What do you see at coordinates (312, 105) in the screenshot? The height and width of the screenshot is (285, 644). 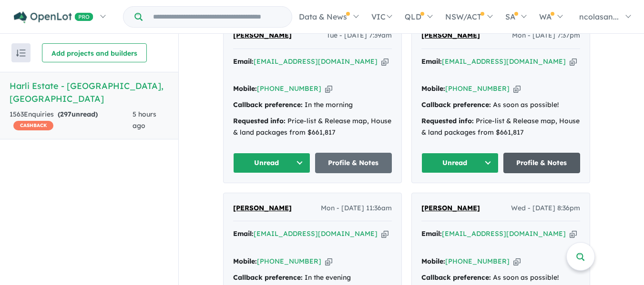 I see `div: In the morning` at bounding box center [312, 105].